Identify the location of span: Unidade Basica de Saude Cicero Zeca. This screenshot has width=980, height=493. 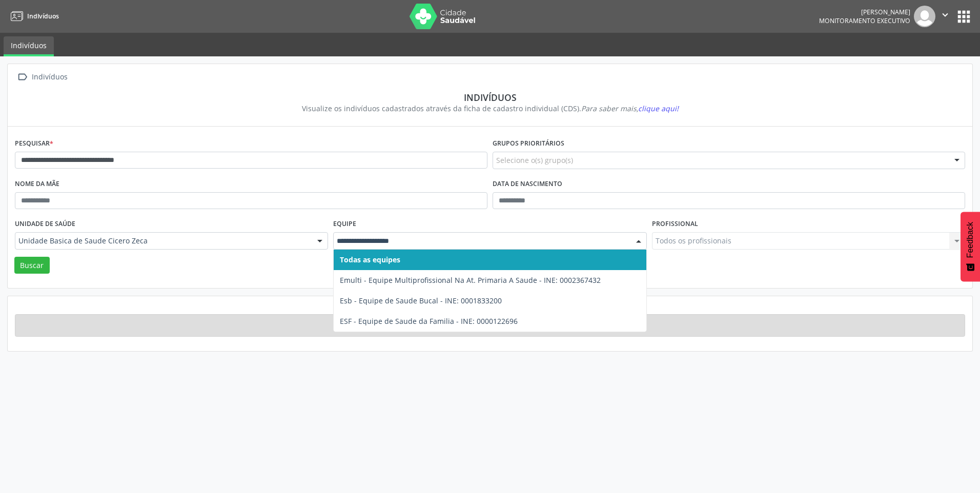
(163, 241).